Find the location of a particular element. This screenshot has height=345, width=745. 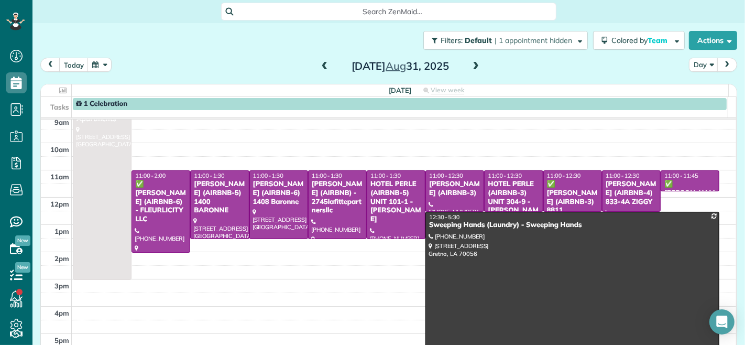

span: 12:30 - 5:30 is located at coordinates (444, 217).